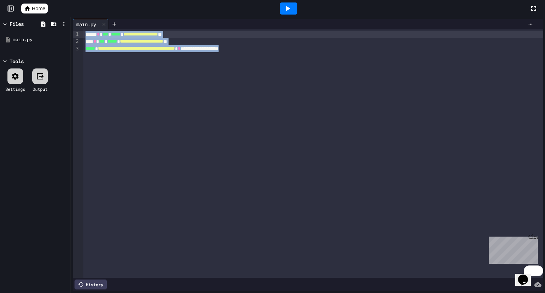 The image size is (545, 293). What do you see at coordinates (90, 284) in the screenshot?
I see `div: History` at bounding box center [90, 284].